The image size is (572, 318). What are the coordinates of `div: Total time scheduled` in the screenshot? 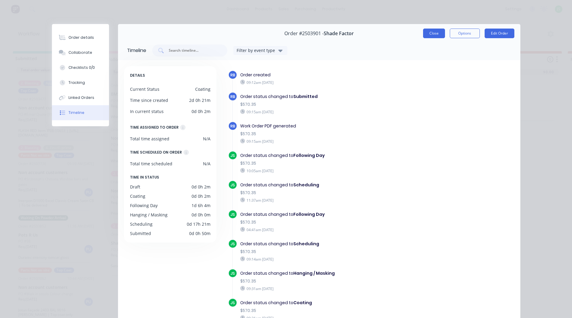 It's located at (151, 163).